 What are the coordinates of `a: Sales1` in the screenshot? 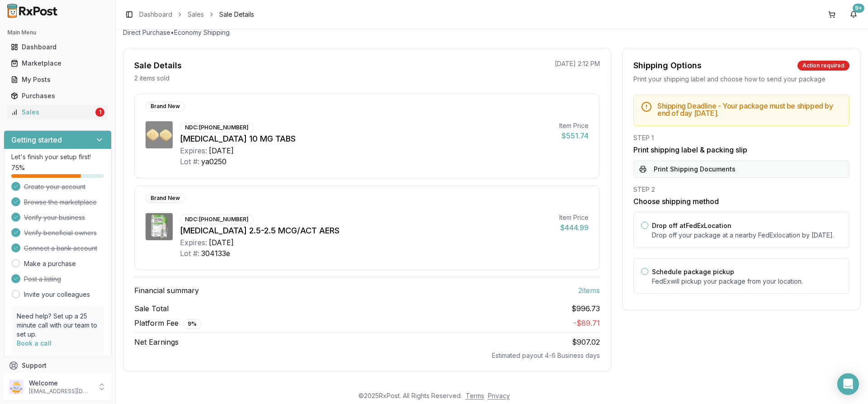 It's located at (58, 112).